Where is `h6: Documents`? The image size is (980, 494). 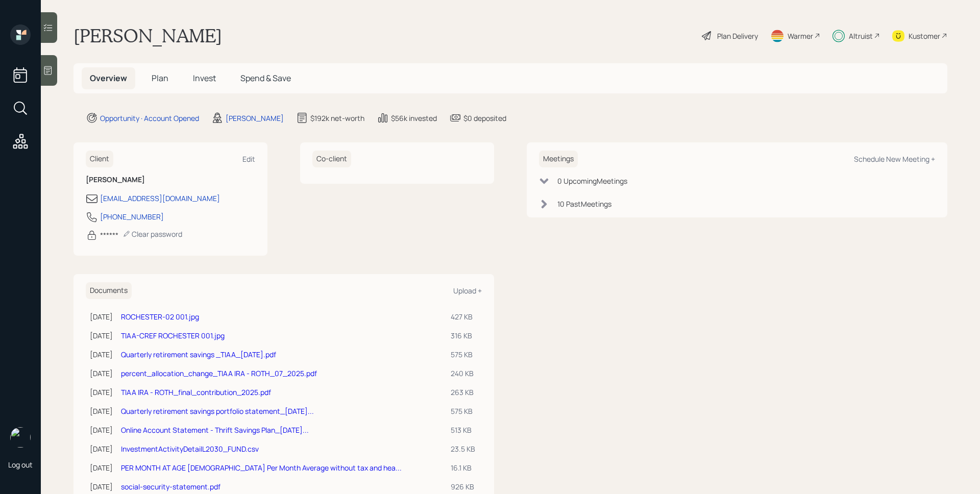 h6: Documents is located at coordinates (109, 290).